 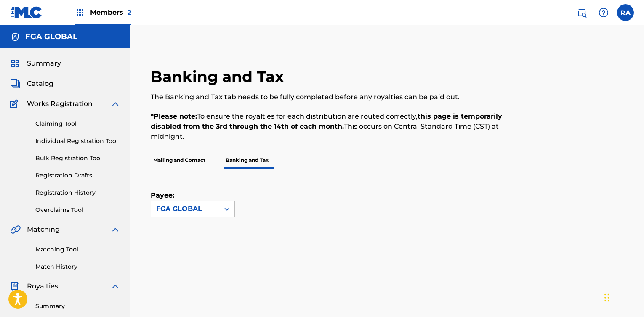 What do you see at coordinates (78, 124) in the screenshot?
I see `a: Claiming Tool` at bounding box center [78, 124].